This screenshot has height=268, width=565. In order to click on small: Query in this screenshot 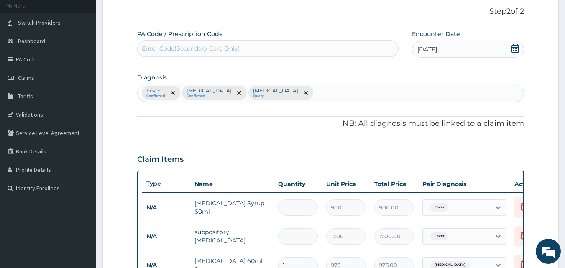, I will do `click(276, 96)`.